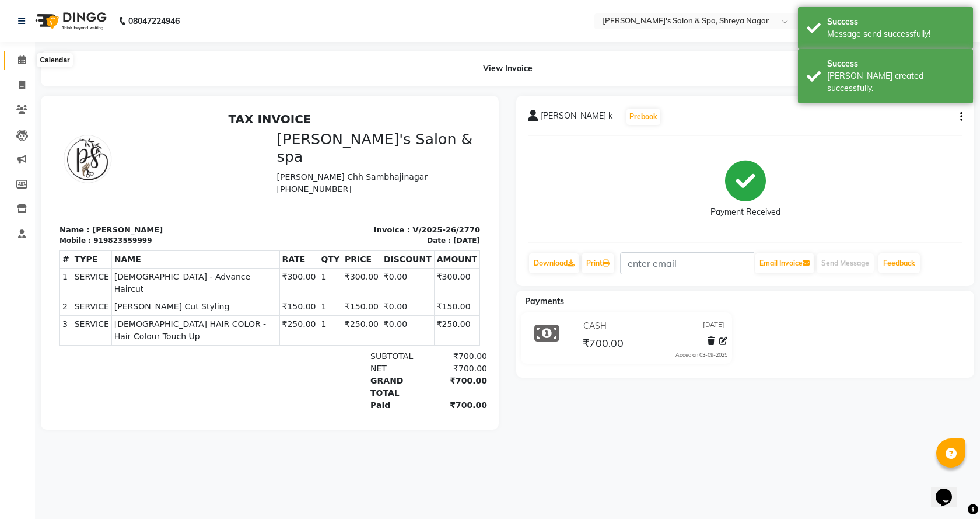  Describe the element at coordinates (13, 223) in the screenshot. I see `td: 3` at that location.